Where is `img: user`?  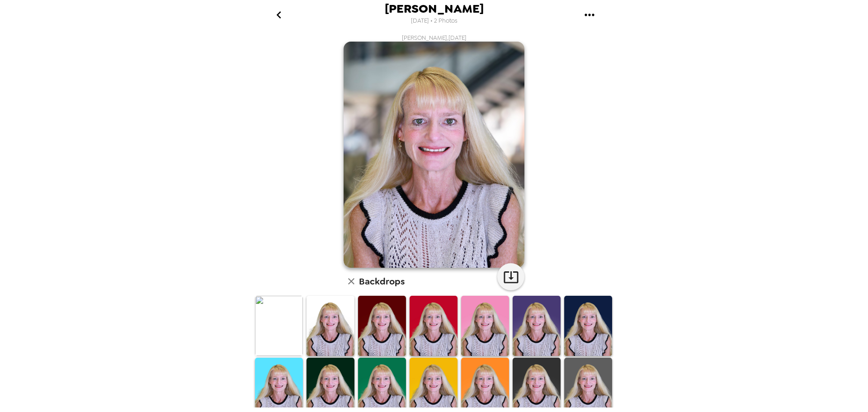
img: user is located at coordinates (434, 155).